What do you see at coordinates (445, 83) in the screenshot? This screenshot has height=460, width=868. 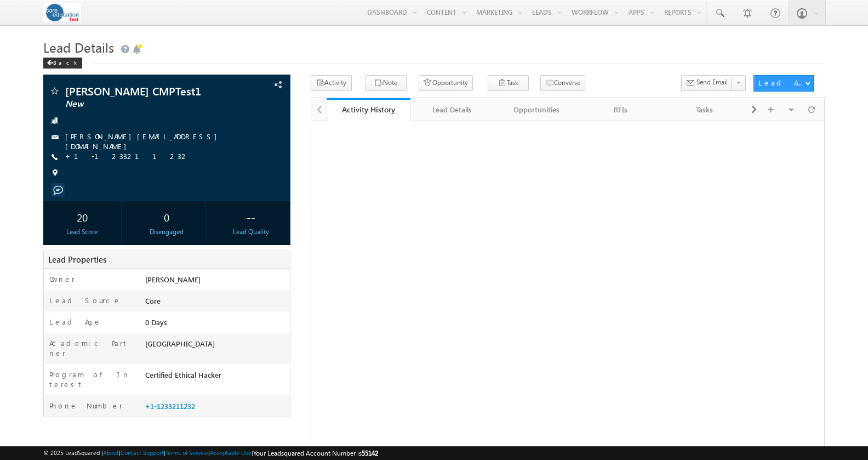 I see `button: Opportunity` at bounding box center [445, 83].